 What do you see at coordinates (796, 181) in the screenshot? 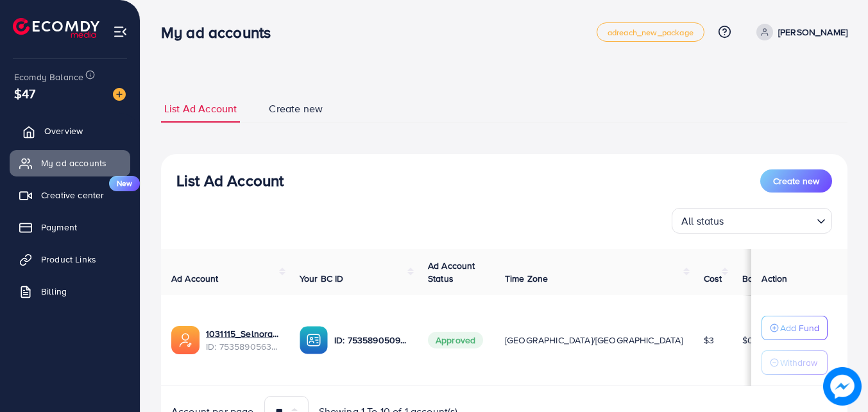
I see `button: Create new` at bounding box center [796, 181].